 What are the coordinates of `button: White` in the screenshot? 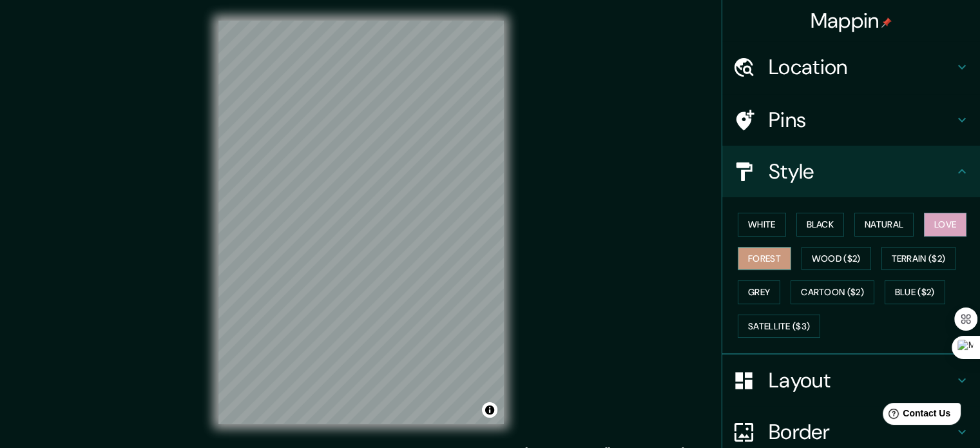 It's located at (761, 224).